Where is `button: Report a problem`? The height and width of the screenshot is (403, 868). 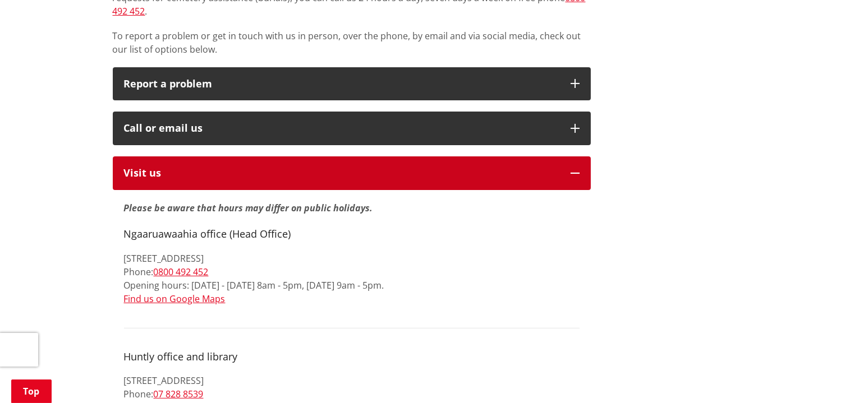 button: Report a problem is located at coordinates (352, 84).